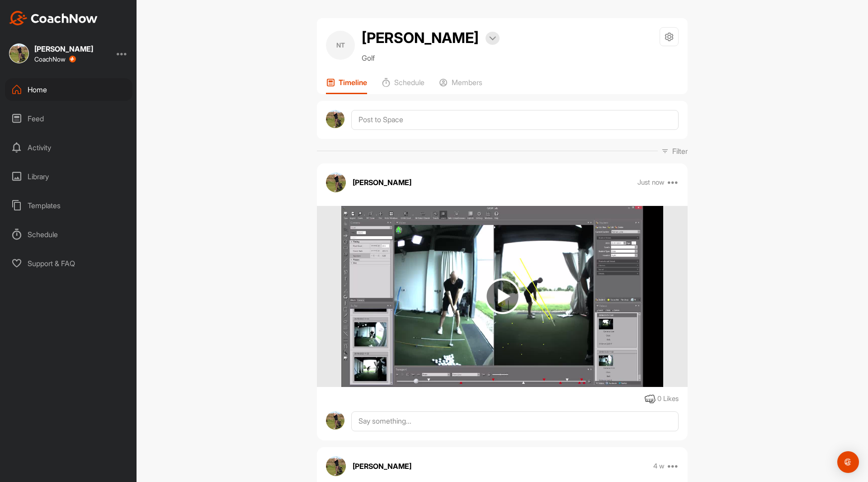 This screenshot has height=482, width=868. What do you see at coordinates (55, 59) in the screenshot?
I see `div: CoachNow` at bounding box center [55, 59].